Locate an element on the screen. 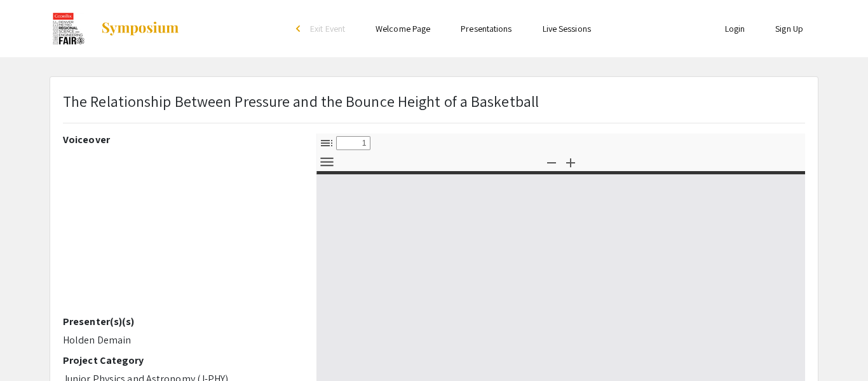  button: Toggle Sidebar is located at coordinates (327, 142).